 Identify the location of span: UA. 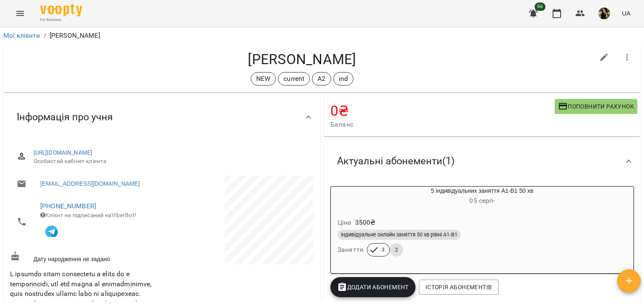
(626, 13).